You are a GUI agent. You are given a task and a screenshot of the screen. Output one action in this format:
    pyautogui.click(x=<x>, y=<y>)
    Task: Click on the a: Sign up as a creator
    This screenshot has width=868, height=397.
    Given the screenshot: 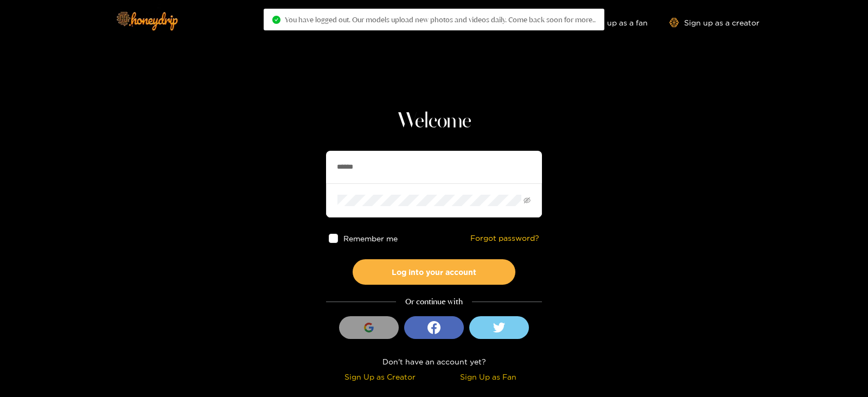 What is the action you would take?
    pyautogui.click(x=714, y=22)
    